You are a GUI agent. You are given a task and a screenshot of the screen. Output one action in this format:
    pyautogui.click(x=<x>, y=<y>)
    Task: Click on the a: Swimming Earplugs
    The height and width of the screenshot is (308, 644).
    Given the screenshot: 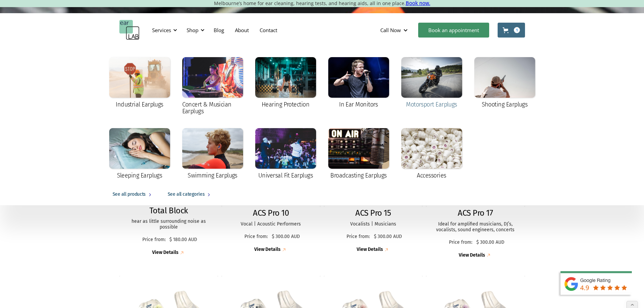 What is the action you would take?
    pyautogui.click(x=213, y=154)
    